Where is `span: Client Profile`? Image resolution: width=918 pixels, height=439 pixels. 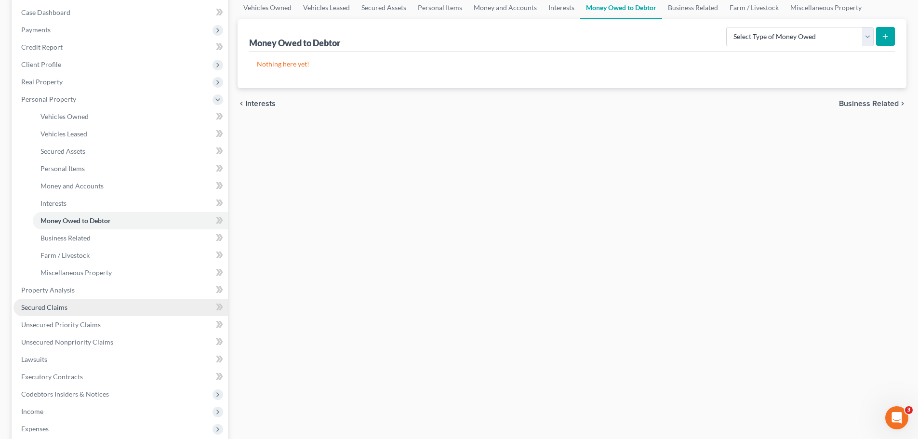
span: Client Profile is located at coordinates (41, 64).